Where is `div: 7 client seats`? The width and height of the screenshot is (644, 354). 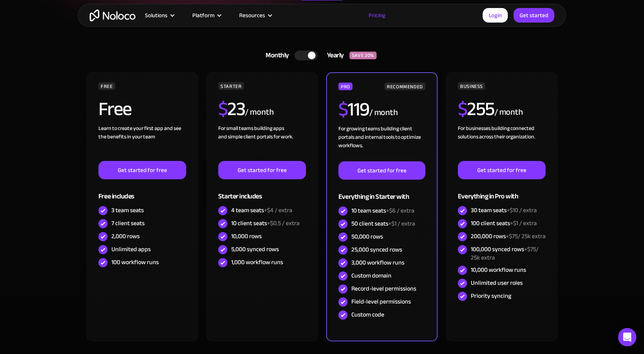 div: 7 client seats is located at coordinates (128, 223).